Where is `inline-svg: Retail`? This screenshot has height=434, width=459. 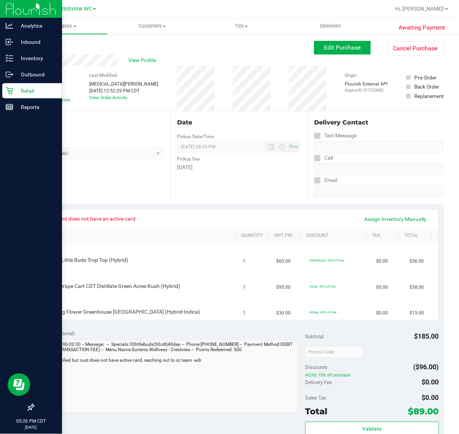 inline-svg: Retail is located at coordinates (9, 91).